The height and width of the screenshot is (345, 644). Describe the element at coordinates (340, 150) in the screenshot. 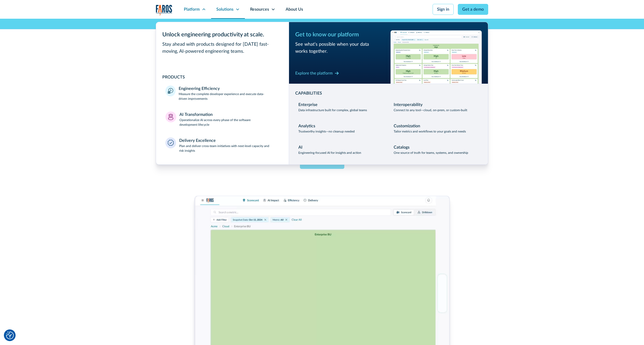

I see `a: AIEngineering-focused AI for insights and action` at that location.